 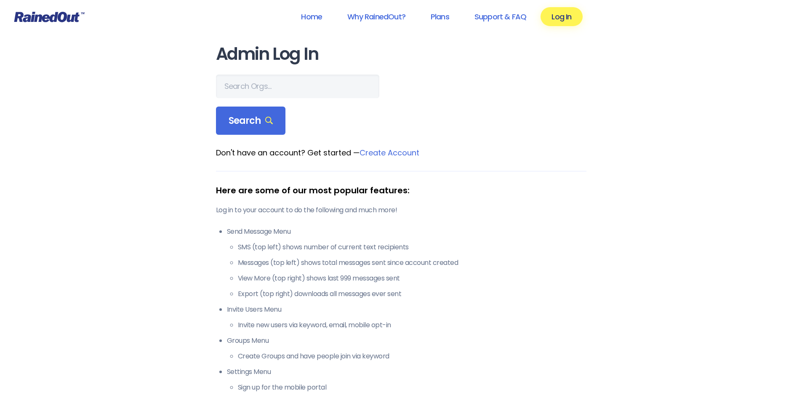 What do you see at coordinates (412, 356) in the screenshot?
I see `li: Create Groups and have people join via keyword` at bounding box center [412, 356].